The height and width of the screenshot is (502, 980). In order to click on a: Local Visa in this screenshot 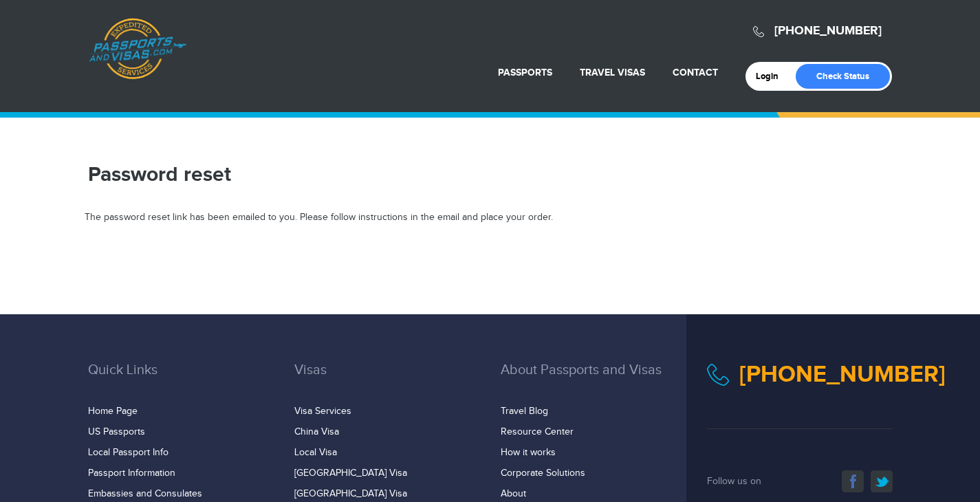, I will do `click(315, 453)`.